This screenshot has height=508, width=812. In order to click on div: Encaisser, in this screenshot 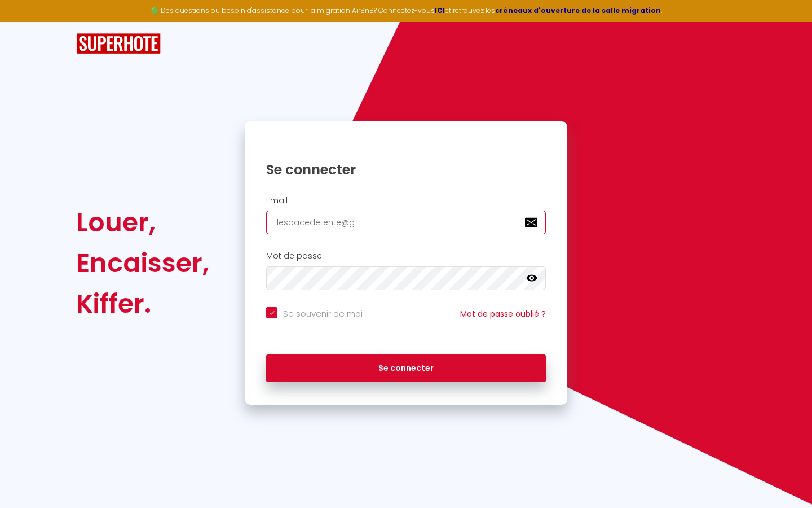, I will do `click(143, 263)`.